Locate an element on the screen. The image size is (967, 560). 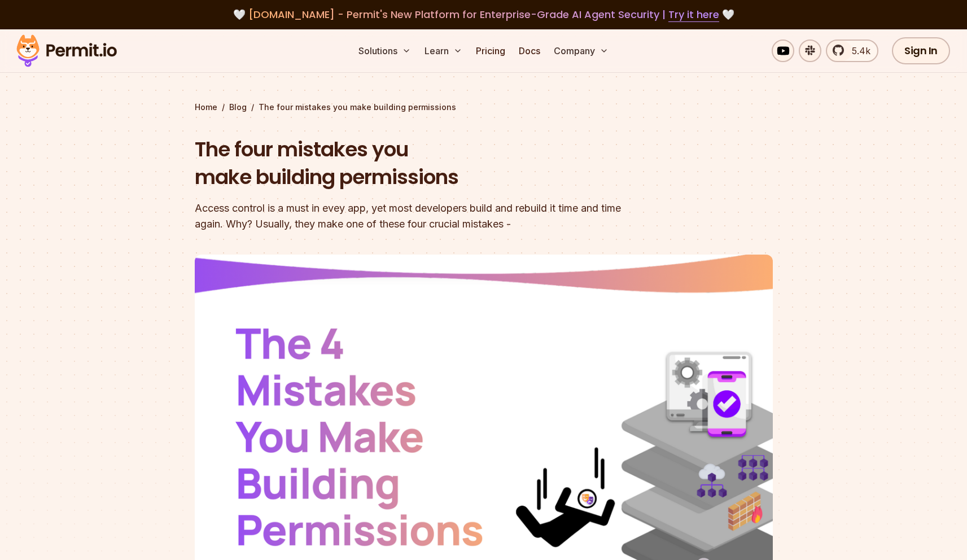
button: Learn is located at coordinates (443, 51).